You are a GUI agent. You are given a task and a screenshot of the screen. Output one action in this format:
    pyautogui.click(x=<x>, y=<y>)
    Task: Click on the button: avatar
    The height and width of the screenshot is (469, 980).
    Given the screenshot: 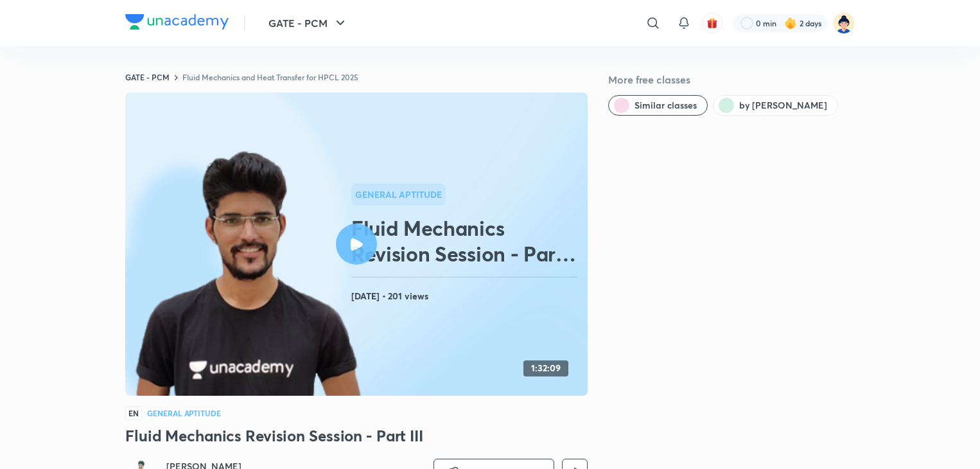 What is the action you would take?
    pyautogui.click(x=712, y=23)
    